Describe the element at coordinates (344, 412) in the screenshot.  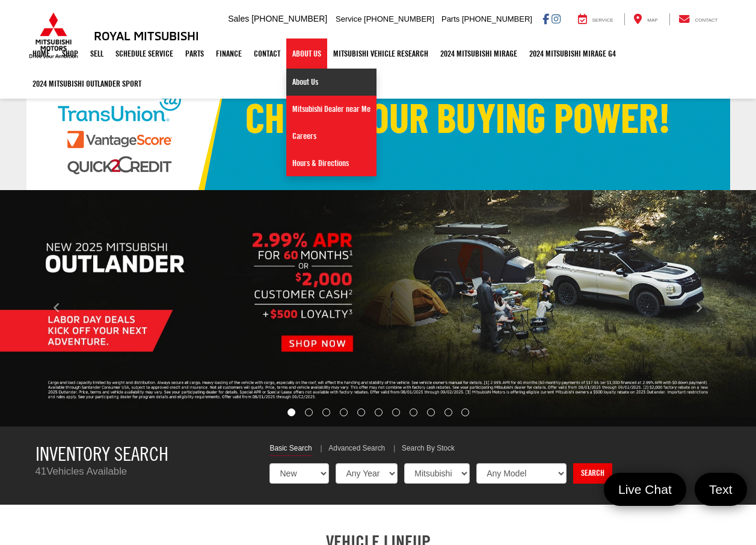
I see `li: Go to slide number 4.` at that location.